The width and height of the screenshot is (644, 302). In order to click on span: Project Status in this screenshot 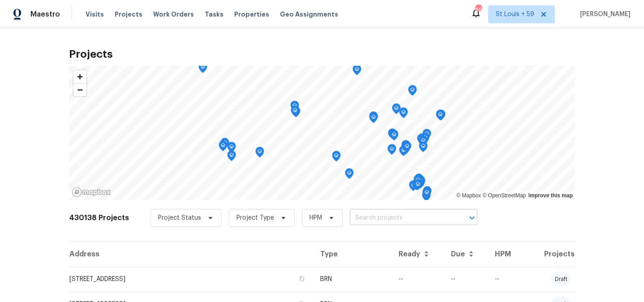, I will do `click(180, 218)`.